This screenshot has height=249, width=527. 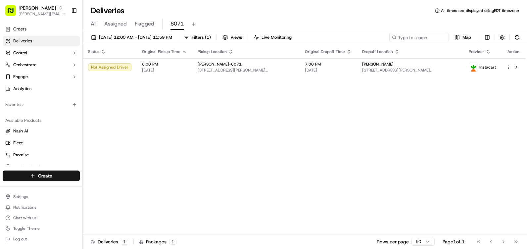 I want to click on span: 7:00 PM, so click(x=328, y=64).